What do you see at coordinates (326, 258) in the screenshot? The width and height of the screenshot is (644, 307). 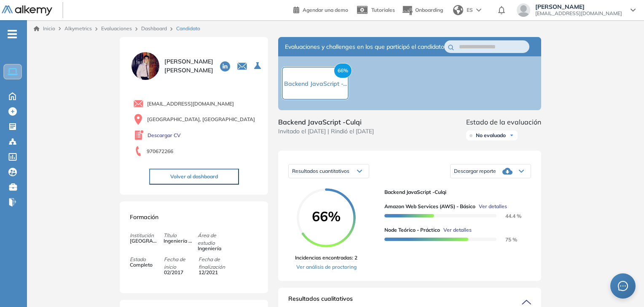 I see `span: Incidencias encontradas: 2` at bounding box center [326, 258].